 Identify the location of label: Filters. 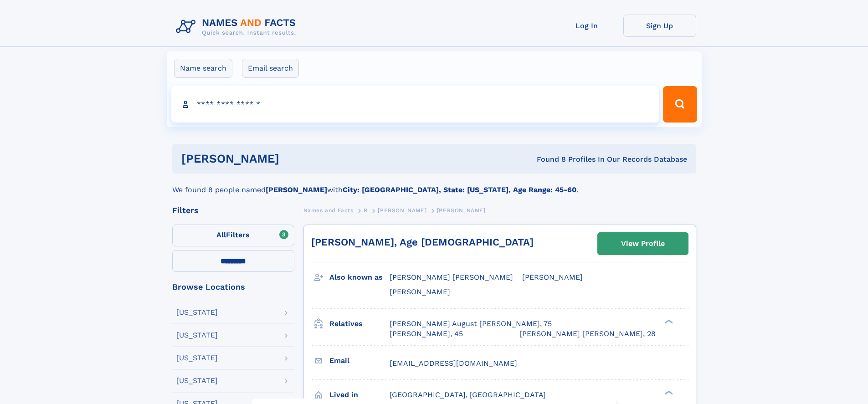
(233, 235).